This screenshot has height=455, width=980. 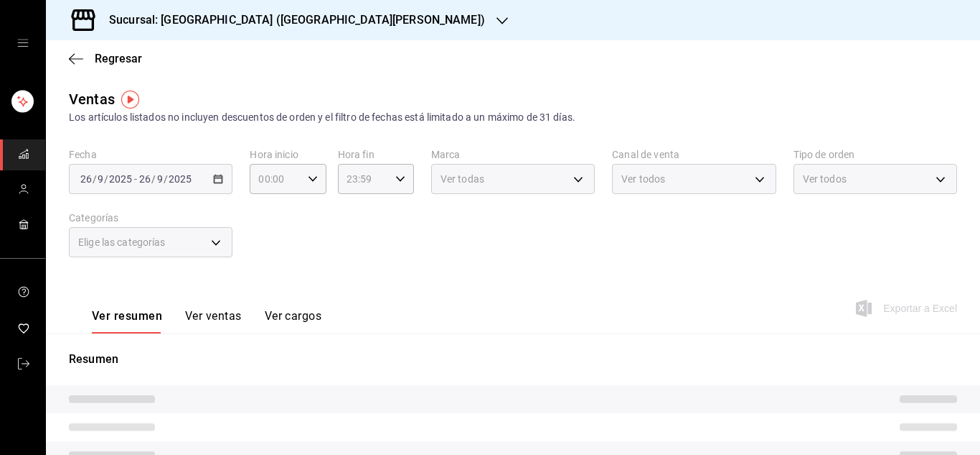 I want to click on span: Ver todas, so click(x=462, y=179).